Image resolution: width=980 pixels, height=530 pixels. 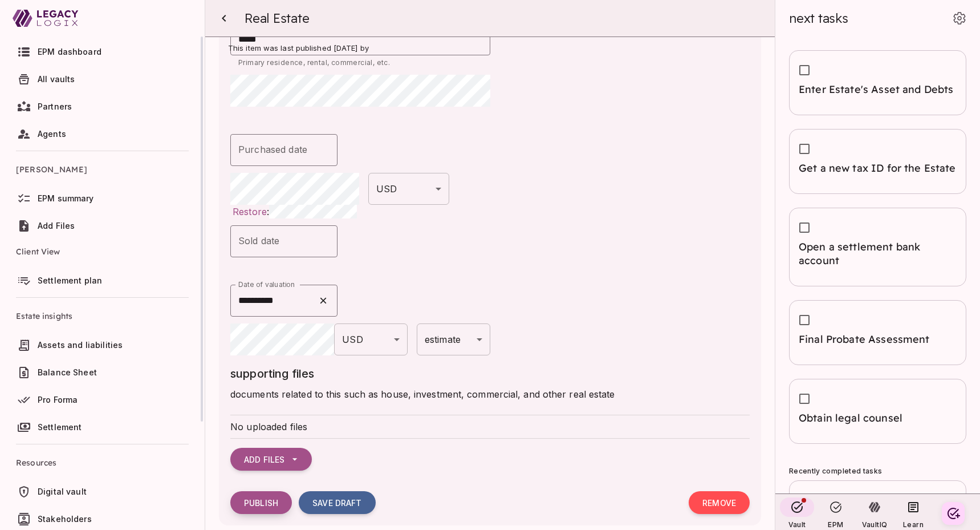 What do you see at coordinates (953, 513) in the screenshot?
I see `button: Create your first task` at bounding box center [953, 513].